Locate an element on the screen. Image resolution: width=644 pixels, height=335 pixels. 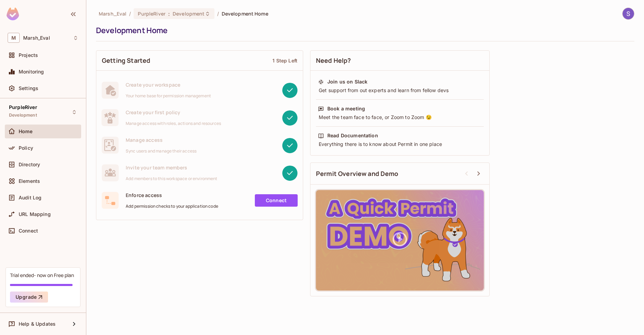
span: Directory is located at coordinates (30, 165).